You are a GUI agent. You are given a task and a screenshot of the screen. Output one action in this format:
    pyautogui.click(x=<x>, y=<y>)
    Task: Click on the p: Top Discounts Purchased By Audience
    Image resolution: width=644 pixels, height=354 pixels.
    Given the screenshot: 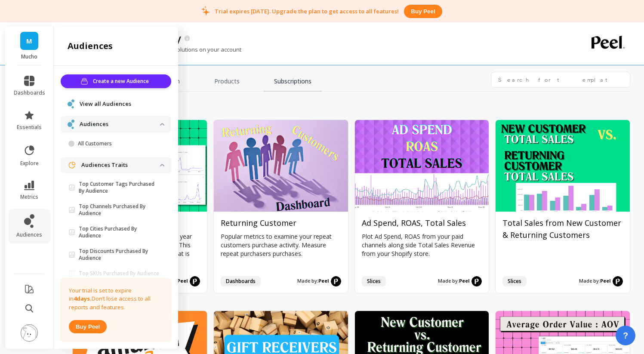 What is the action you would take?
    pyautogui.click(x=119, y=255)
    